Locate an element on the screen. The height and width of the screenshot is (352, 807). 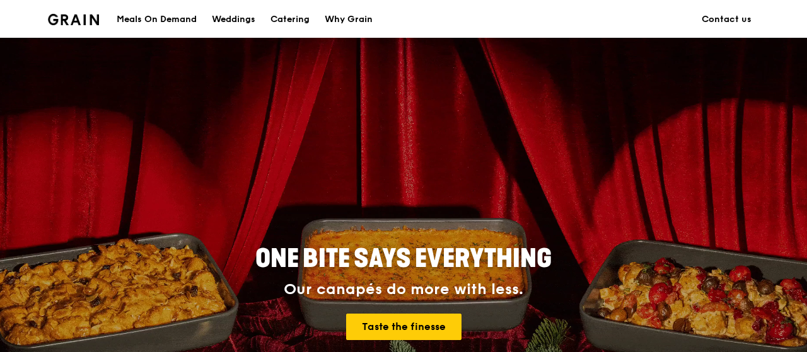
a: Catering is located at coordinates (290, 20).